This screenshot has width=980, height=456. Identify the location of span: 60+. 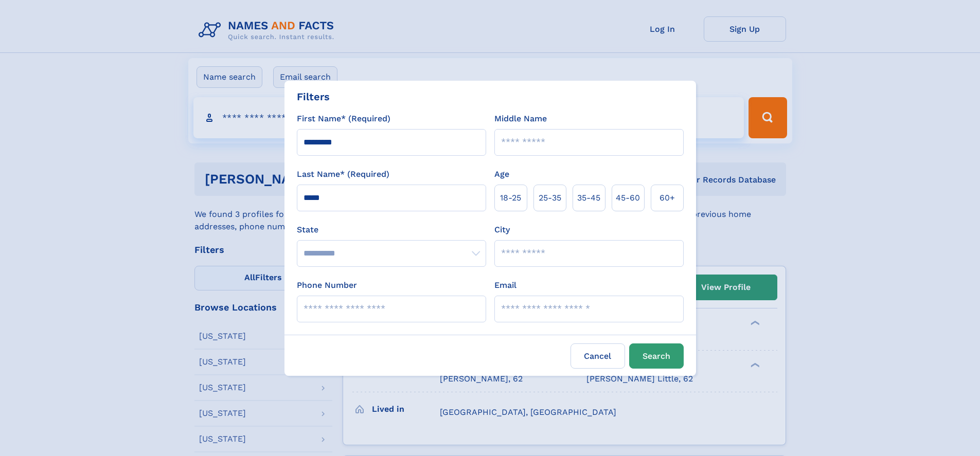
(667, 198).